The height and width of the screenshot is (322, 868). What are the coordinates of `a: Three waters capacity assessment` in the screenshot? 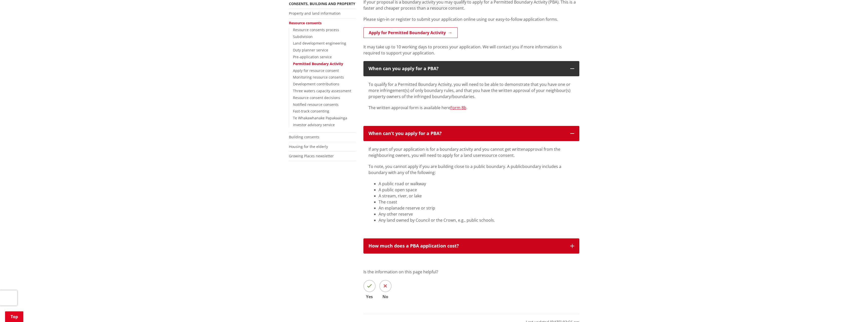 It's located at (322, 91).